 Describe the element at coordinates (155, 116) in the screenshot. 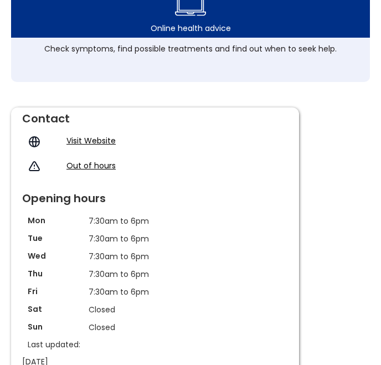

I see `div: Contact` at that location.